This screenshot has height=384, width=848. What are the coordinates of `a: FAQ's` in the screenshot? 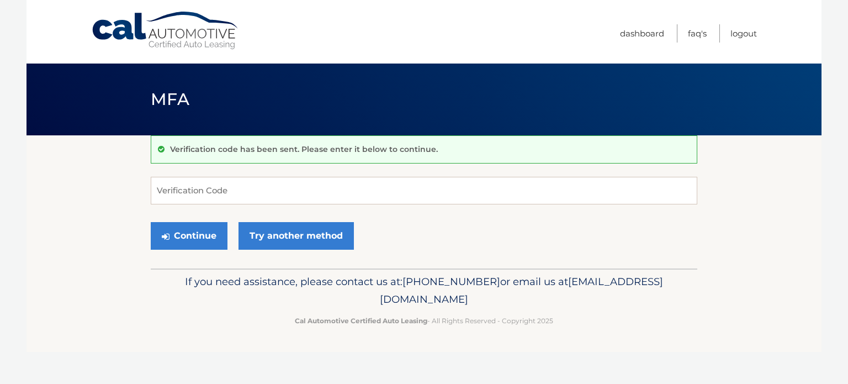 It's located at (697, 33).